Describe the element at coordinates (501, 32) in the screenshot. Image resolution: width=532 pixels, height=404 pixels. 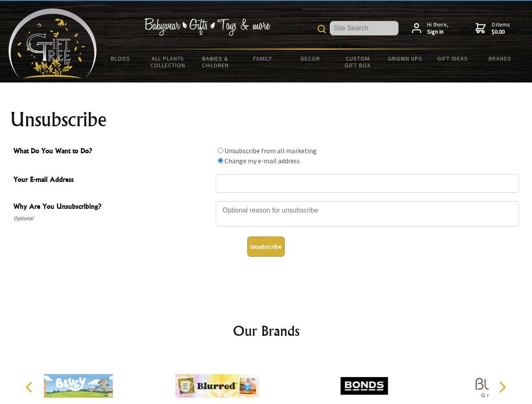
I see `strong: $0.00` at that location.